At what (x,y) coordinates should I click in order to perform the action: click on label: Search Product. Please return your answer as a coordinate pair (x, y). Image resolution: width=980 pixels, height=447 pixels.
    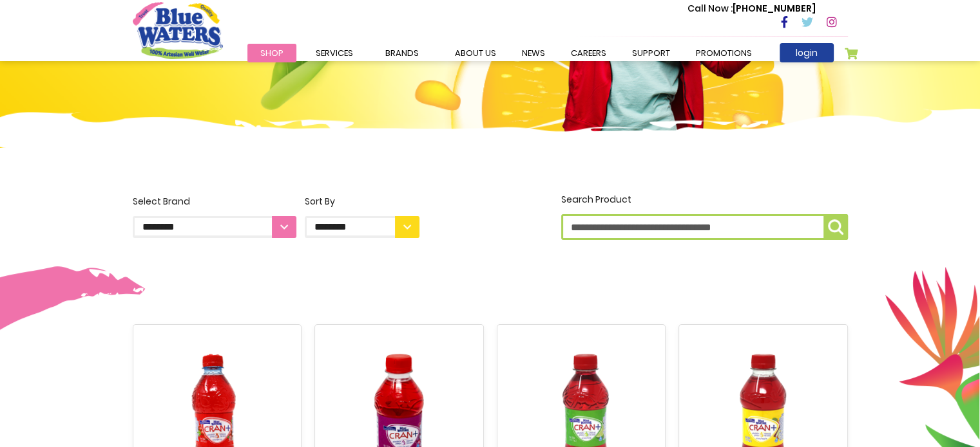
    Looking at the image, I should click on (704, 216).